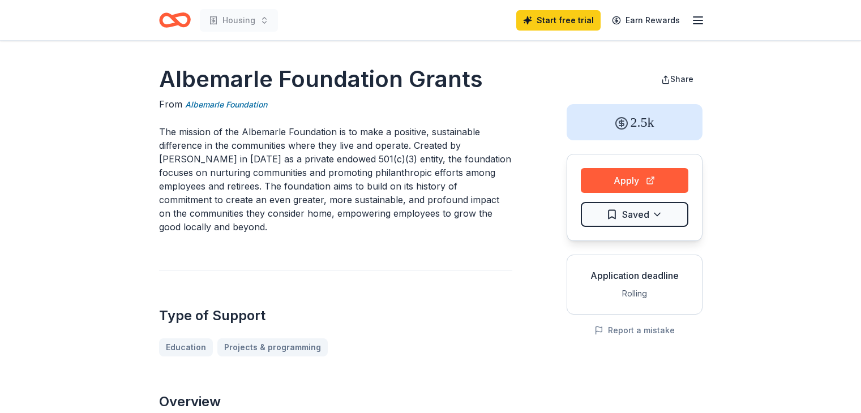 The height and width of the screenshot is (413, 861). Describe the element at coordinates (646, 20) in the screenshot. I see `a: Earn Rewards` at that location.